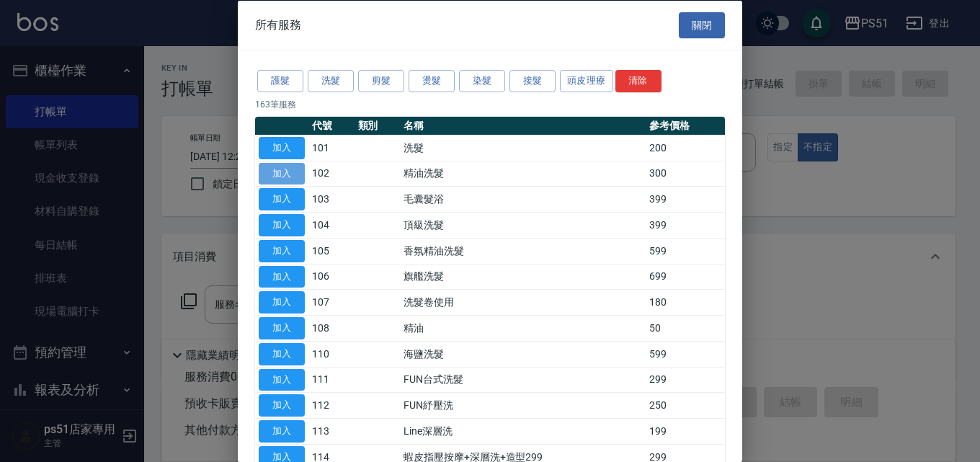  I want to click on td: 103, so click(331, 199).